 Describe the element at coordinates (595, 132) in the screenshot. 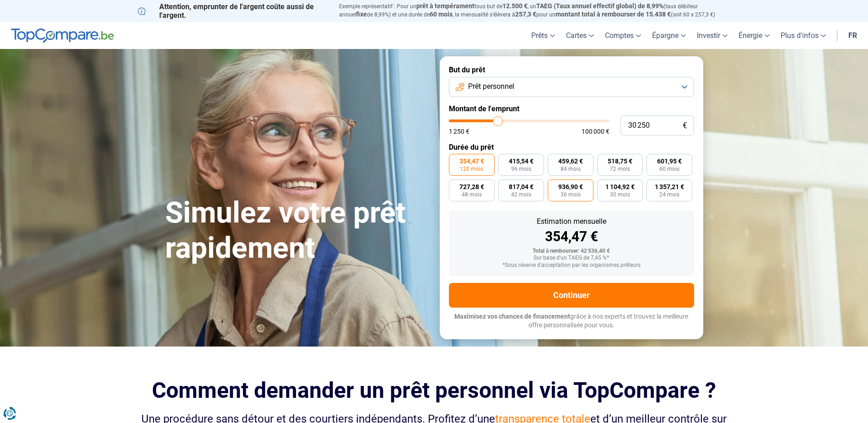

I see `span: 100 000 €` at that location.